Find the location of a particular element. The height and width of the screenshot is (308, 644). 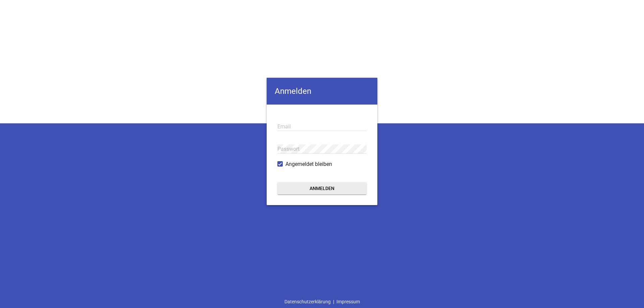

a: Datenschutzerklärung is located at coordinates (308, 302).